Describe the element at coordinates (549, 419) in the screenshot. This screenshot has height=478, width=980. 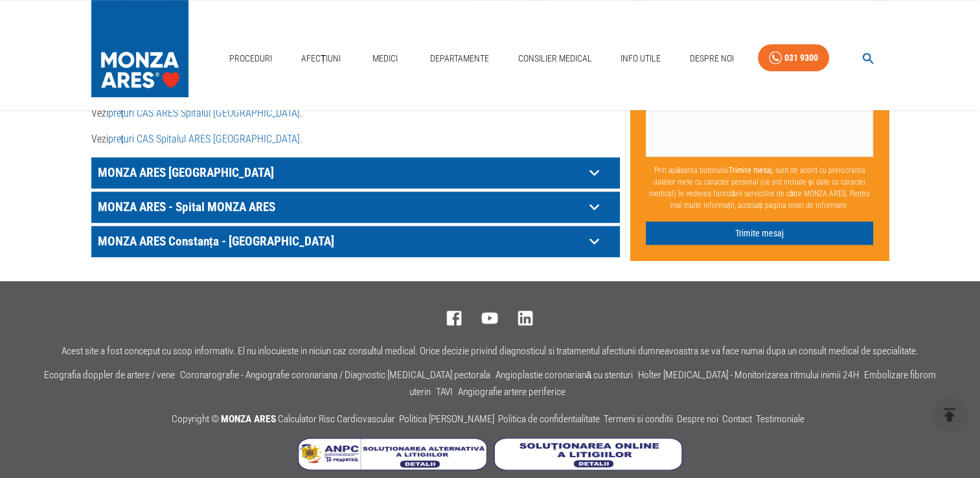
I see `a: Politica de confidentialitate` at that location.